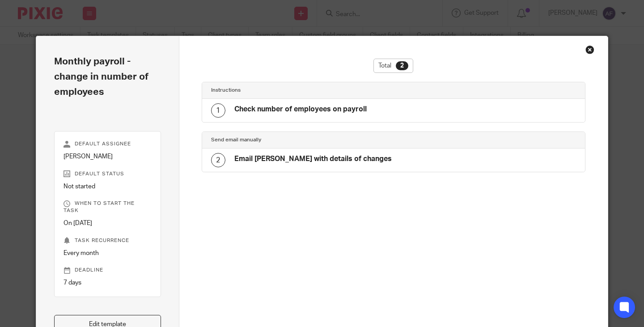  What do you see at coordinates (107, 77) in the screenshot?
I see `h2: Monthly payroll - change in number of employees` at bounding box center [107, 77].